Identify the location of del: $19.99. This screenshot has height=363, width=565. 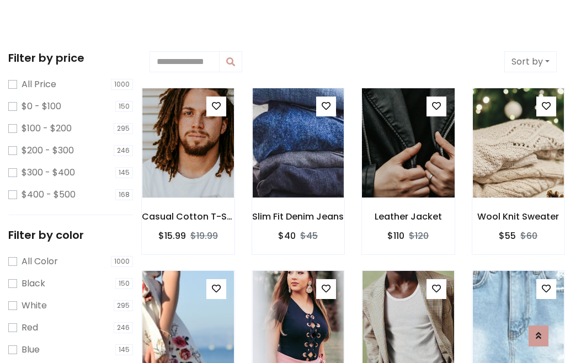
(204, 236).